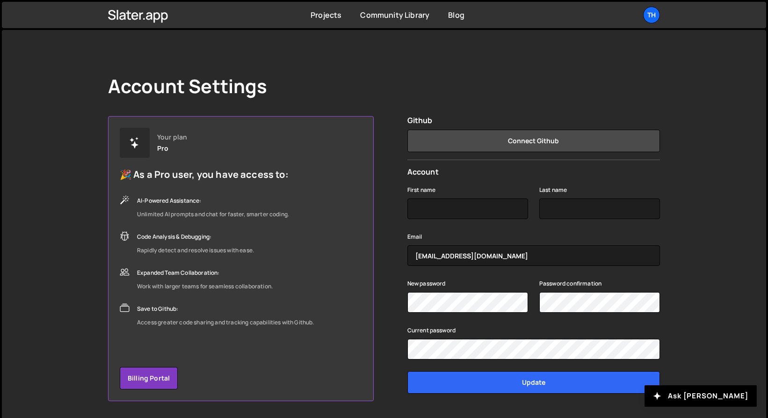 This screenshot has height=418, width=768. What do you see at coordinates (172, 137) in the screenshot?
I see `div: Your plan` at bounding box center [172, 137].